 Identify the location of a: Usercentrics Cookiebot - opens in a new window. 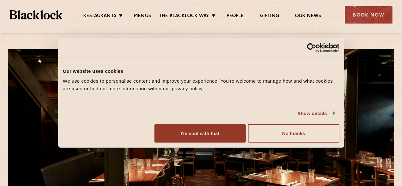
(311, 48).